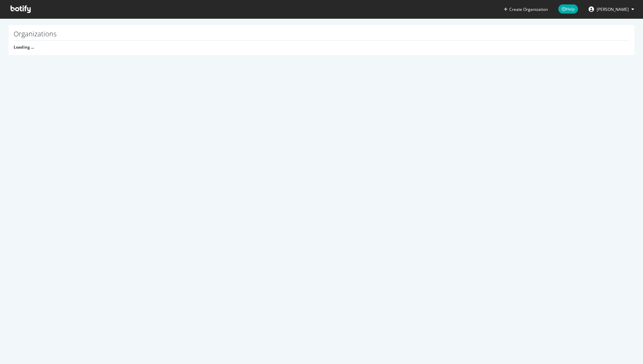 The height and width of the screenshot is (364, 643). What do you see at coordinates (613, 9) in the screenshot?
I see `span: Venus Kalra` at bounding box center [613, 9].